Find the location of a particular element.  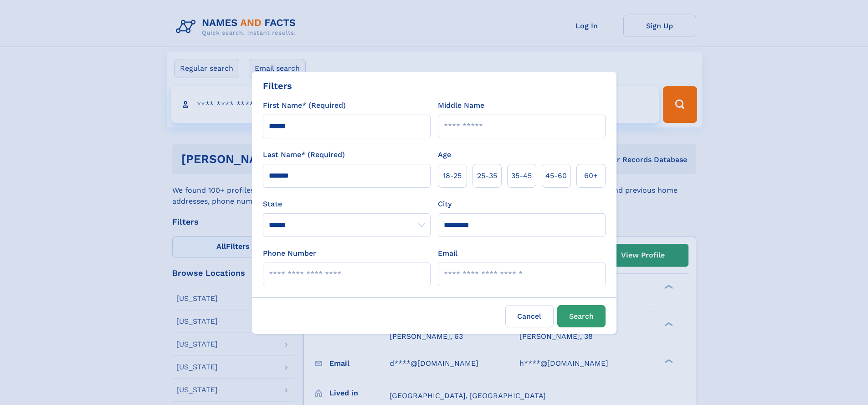

span: 18‑25 is located at coordinates (452, 176).